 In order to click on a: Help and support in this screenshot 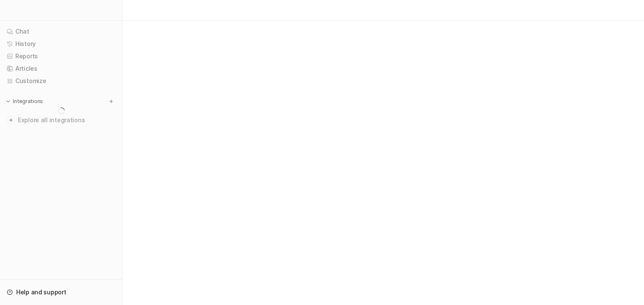, I will do `click(61, 292)`.